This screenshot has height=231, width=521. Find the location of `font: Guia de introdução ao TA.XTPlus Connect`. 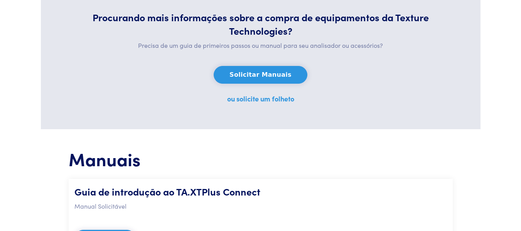

font: Guia de introdução ao TA.XTPlus Connect is located at coordinates (167, 191).